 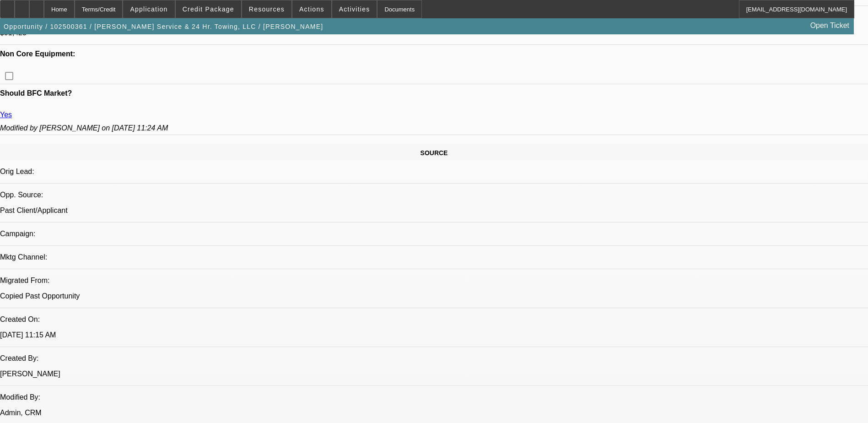 I want to click on span: Actions, so click(x=312, y=9).